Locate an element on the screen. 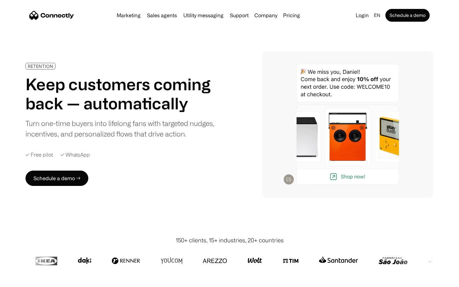 Image resolution: width=459 pixels, height=287 pixels. div: ✓ WhatsApp is located at coordinates (75, 155).